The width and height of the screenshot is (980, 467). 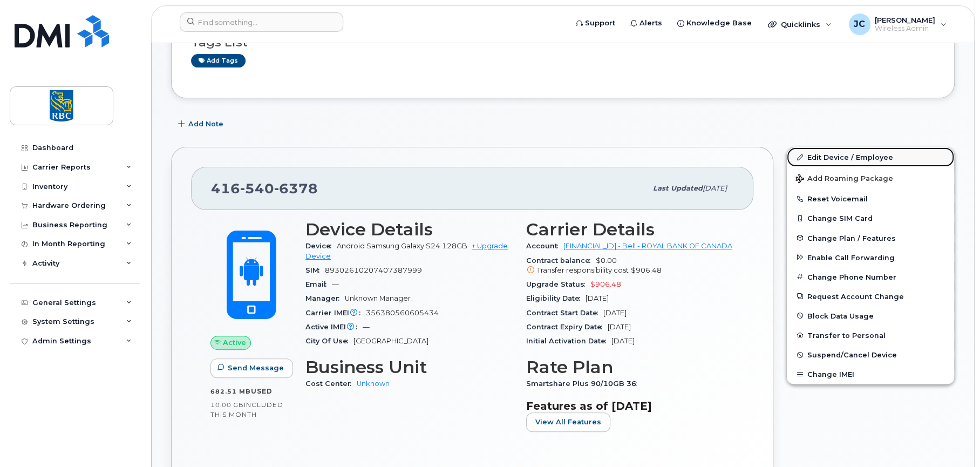 What do you see at coordinates (262, 22) in the screenshot?
I see `input: Find something...` at bounding box center [262, 22].